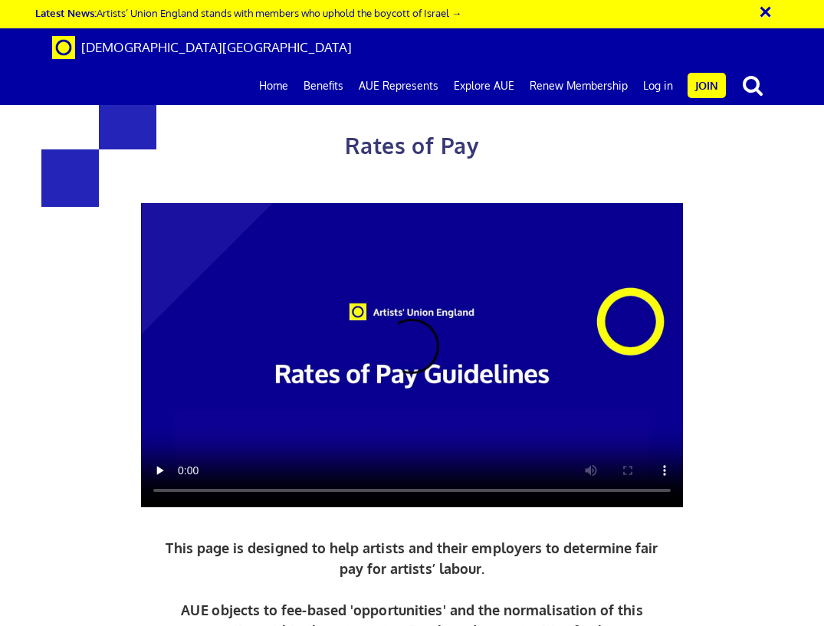  Describe the element at coordinates (483, 86) in the screenshot. I see `a: Explore AUE` at that location.